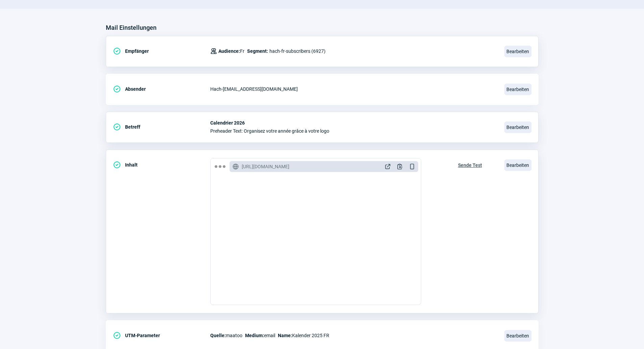  What do you see at coordinates (162, 335) in the screenshot?
I see `div: UTM-Parameter` at bounding box center [162, 335].